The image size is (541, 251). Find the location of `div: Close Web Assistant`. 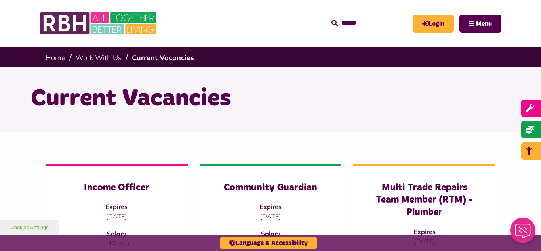

div: Close Web Assistant is located at coordinates (17, 15).